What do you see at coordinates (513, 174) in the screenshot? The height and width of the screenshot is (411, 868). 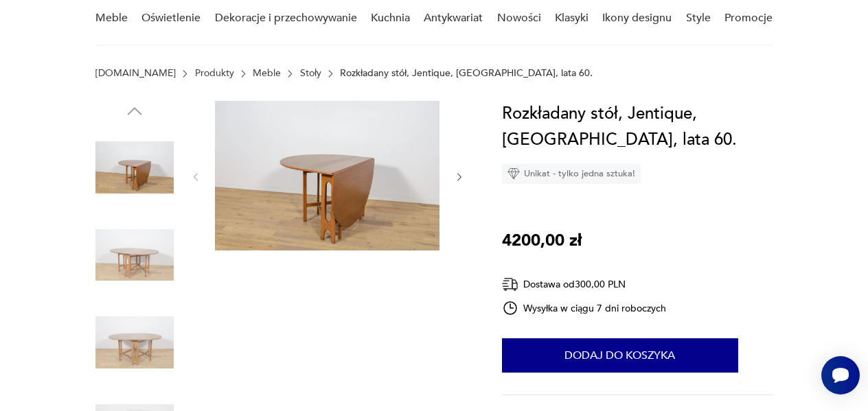 I see `img: Ikona diamentu` at bounding box center [513, 174].